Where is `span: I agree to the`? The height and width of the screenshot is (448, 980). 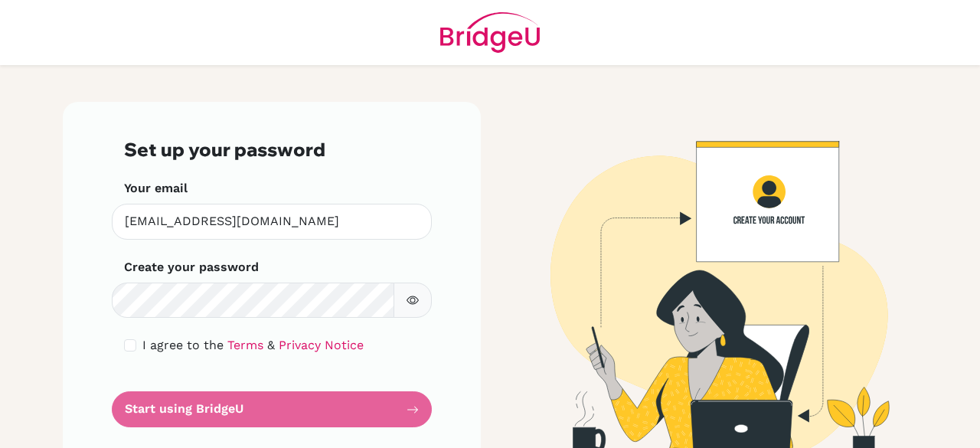
span: I agree to the is located at coordinates (183, 345).